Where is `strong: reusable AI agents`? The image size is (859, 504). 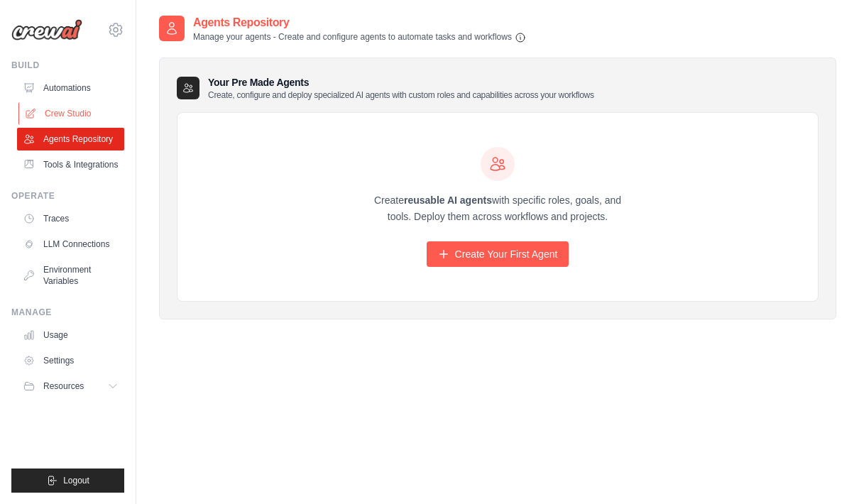
strong: reusable AI agents is located at coordinates (448, 200).